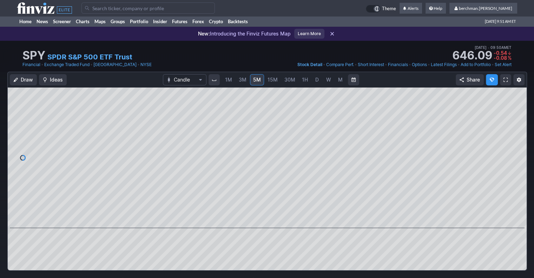  Describe the element at coordinates (444, 64) in the screenshot. I see `span: Latest Filings` at that location.